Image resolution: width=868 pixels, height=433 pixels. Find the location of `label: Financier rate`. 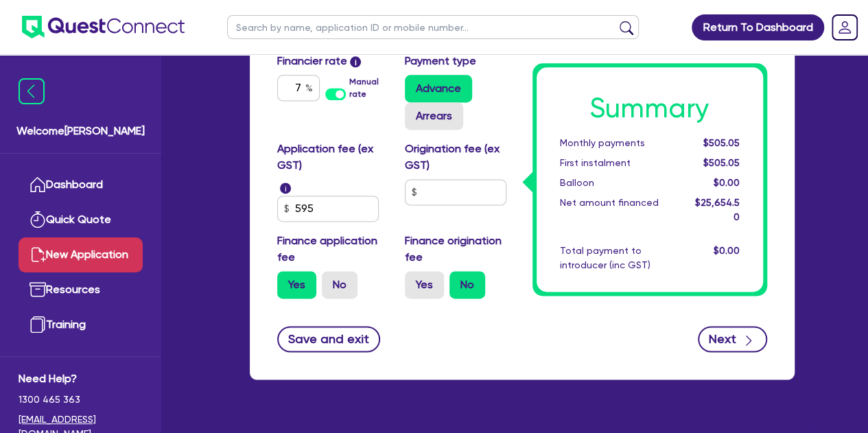

label: Financier rate is located at coordinates (319, 61).